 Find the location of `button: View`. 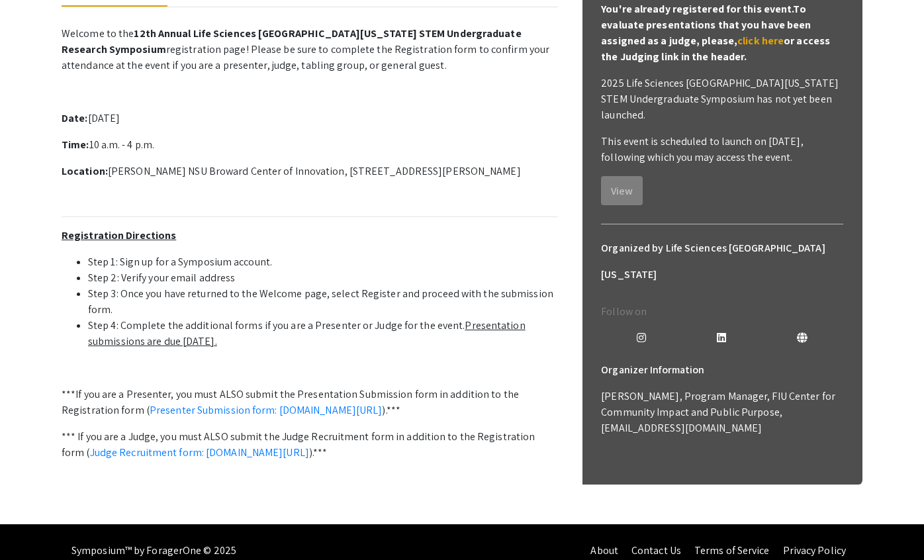

button: View is located at coordinates (622, 190).